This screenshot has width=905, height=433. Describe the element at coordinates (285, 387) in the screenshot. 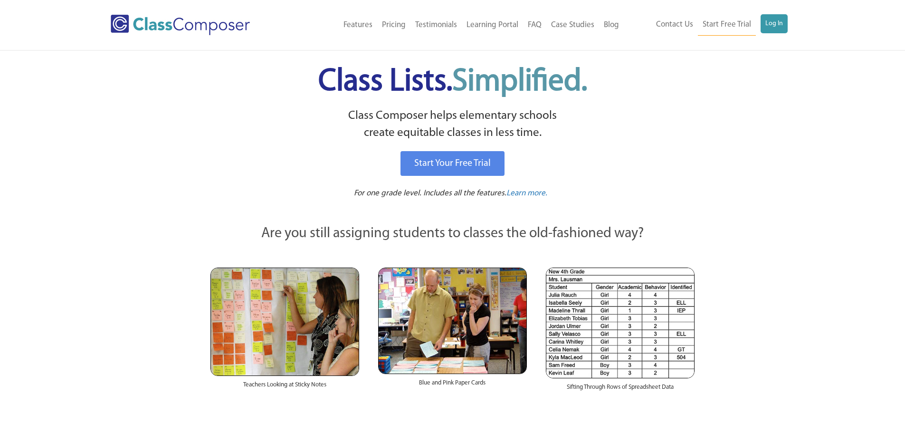

I see `div: Teachers Looking at Sticky Notes` at that location.